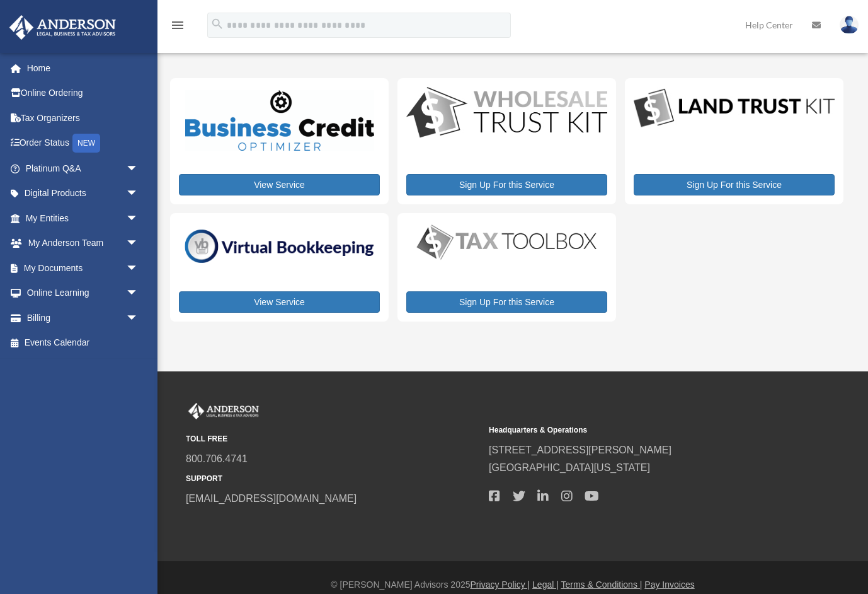  Describe the element at coordinates (80, 194) in the screenshot. I see `a: Digital Productsarrow_drop_down` at that location.